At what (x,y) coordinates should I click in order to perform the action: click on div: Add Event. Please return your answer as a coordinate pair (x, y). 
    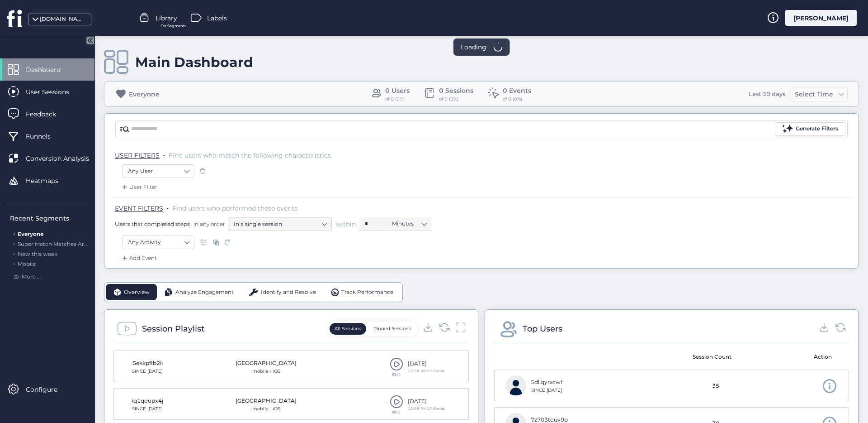
    Looking at the image, I should click on (138, 258).